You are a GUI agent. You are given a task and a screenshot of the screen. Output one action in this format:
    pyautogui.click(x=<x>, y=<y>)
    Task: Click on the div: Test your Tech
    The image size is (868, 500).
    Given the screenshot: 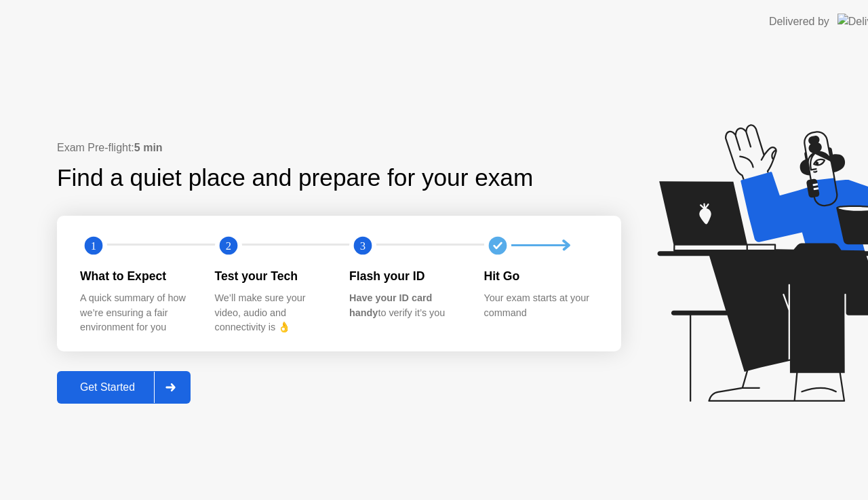 What is the action you would take?
    pyautogui.click(x=271, y=276)
    